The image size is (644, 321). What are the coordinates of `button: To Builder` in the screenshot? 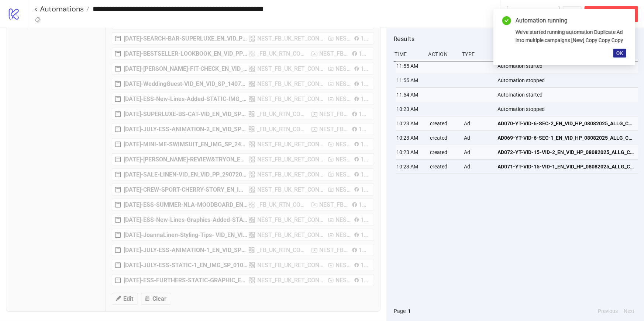 It's located at (533, 14).